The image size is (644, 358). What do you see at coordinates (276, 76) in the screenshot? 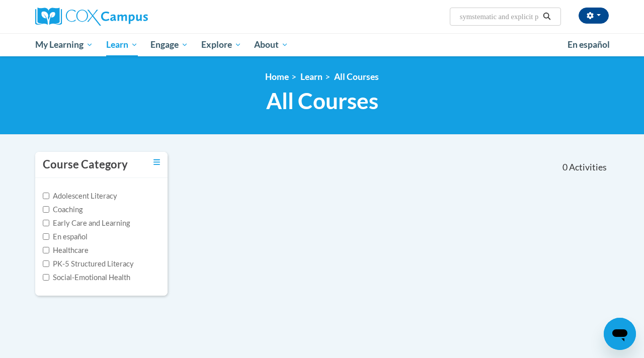
I see `a: Home` at bounding box center [276, 76].